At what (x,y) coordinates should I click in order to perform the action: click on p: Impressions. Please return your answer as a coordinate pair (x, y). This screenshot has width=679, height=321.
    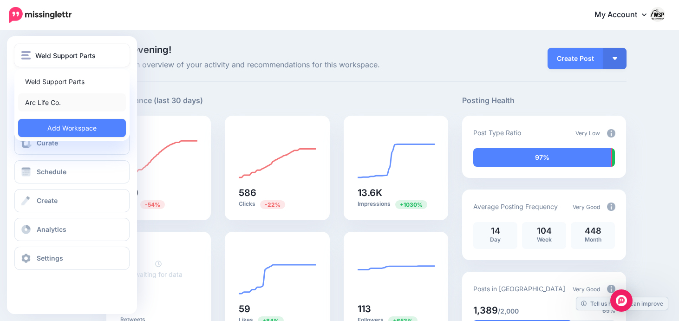
    Looking at the image, I should click on (396, 204).